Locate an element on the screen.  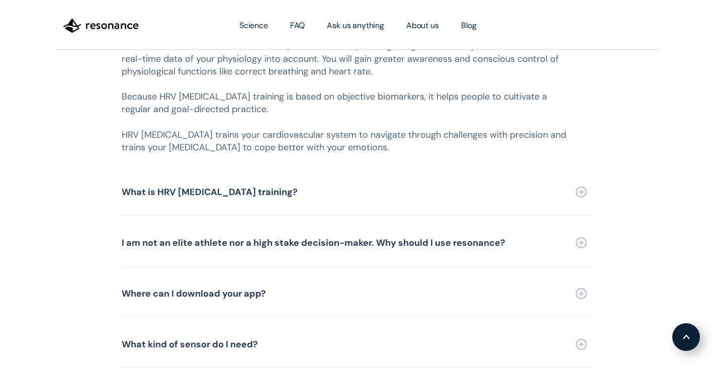
a: About us is located at coordinates (423, 26).